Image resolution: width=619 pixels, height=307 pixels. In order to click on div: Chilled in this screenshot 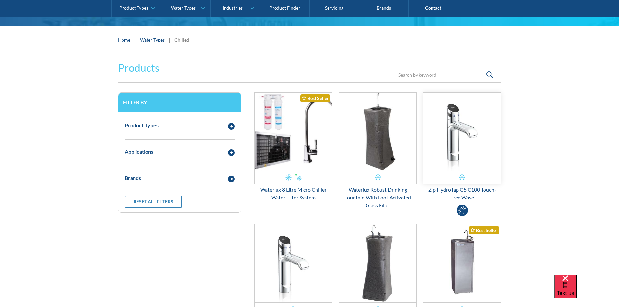, I will do `click(182, 40)`.